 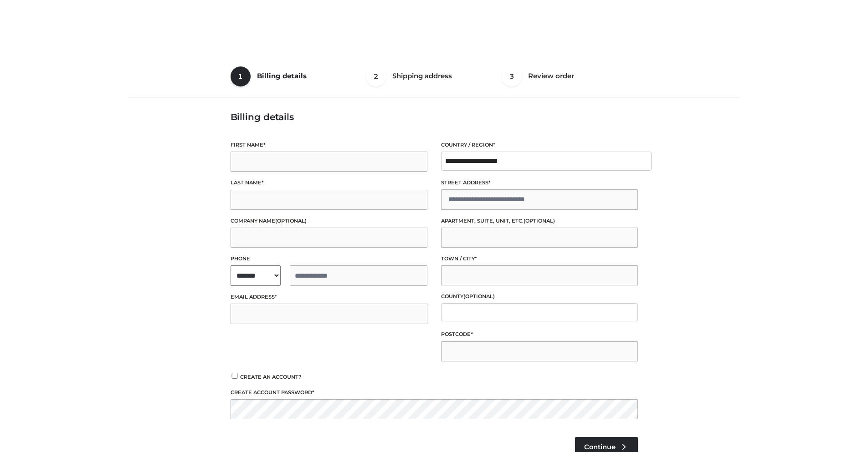 What do you see at coordinates (539, 259) in the screenshot?
I see `label: Town / City` at bounding box center [539, 259].